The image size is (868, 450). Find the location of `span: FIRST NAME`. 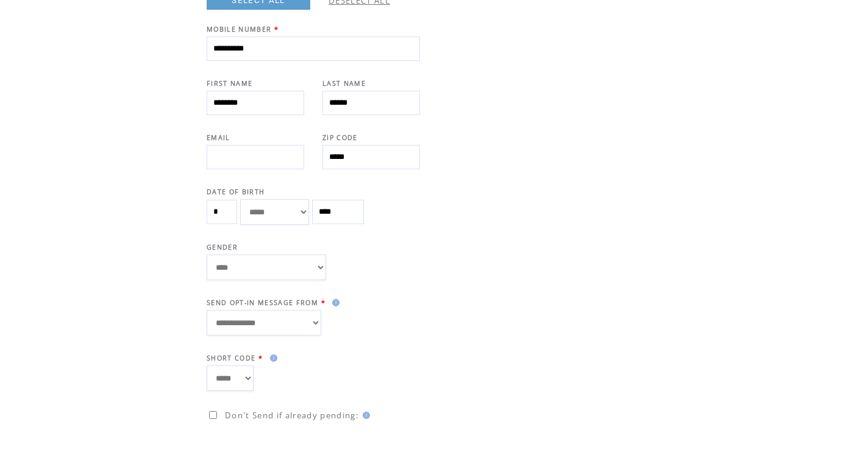

span: FIRST NAME is located at coordinates (229, 83).